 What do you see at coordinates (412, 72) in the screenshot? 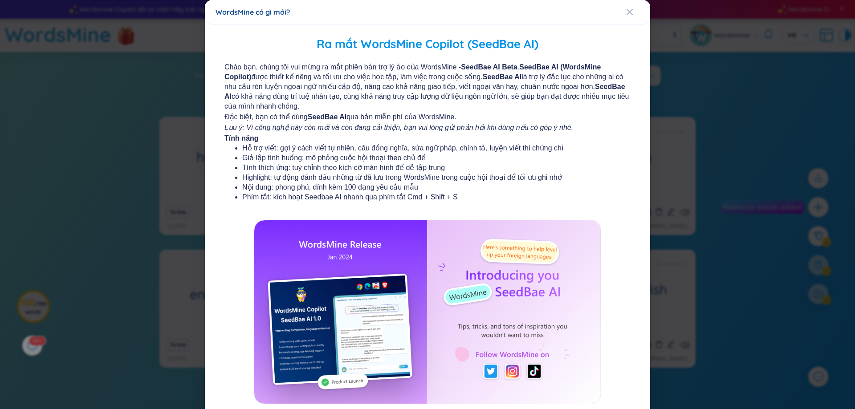
I see `b: SeedBae AI (WordsMine Copilot)` at bounding box center [412, 72].